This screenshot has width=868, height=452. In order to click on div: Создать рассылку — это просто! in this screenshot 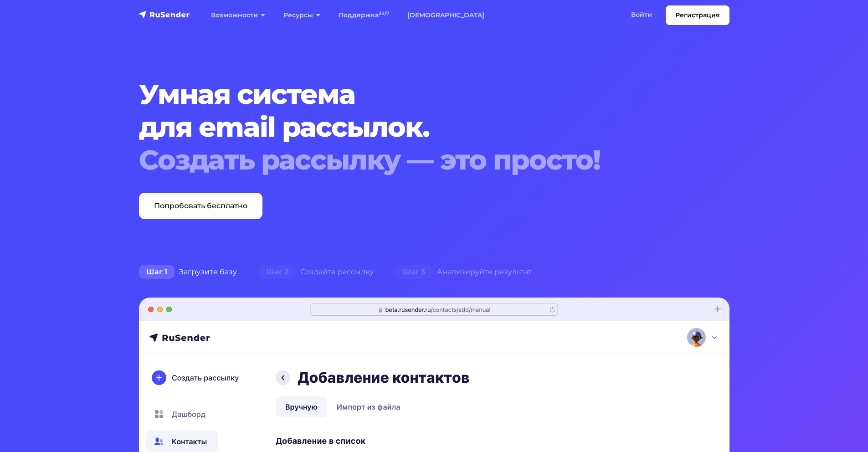, I will do `click(409, 160)`.